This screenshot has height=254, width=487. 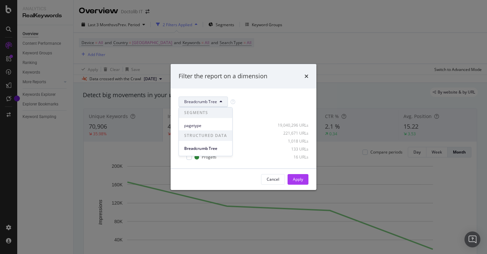 I want to click on div: 19,040,296 URLs, so click(x=292, y=125).